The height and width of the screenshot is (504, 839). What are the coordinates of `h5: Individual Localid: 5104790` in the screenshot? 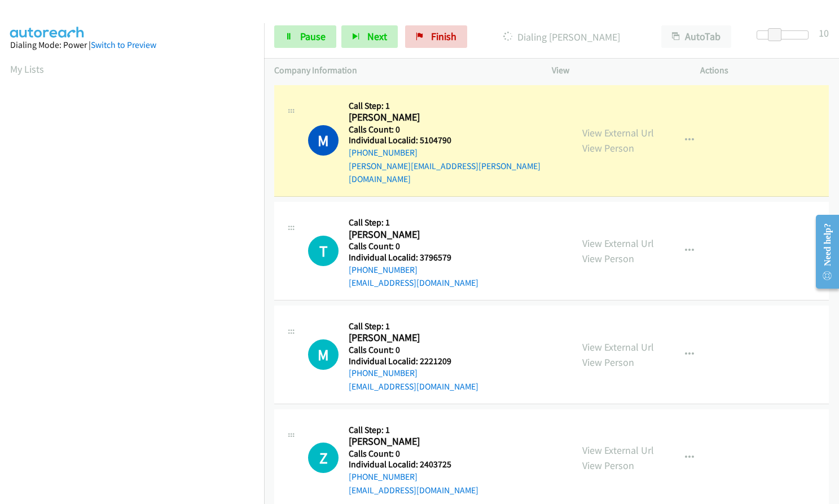 It's located at (455, 140).